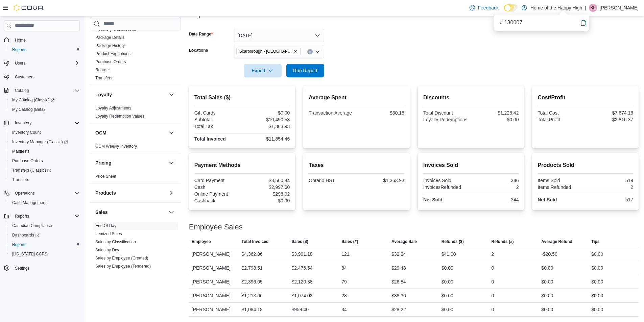 Image resolution: width=644 pixels, height=322 pixels. What do you see at coordinates (610, 180) in the screenshot?
I see `div: 519` at bounding box center [610, 180].